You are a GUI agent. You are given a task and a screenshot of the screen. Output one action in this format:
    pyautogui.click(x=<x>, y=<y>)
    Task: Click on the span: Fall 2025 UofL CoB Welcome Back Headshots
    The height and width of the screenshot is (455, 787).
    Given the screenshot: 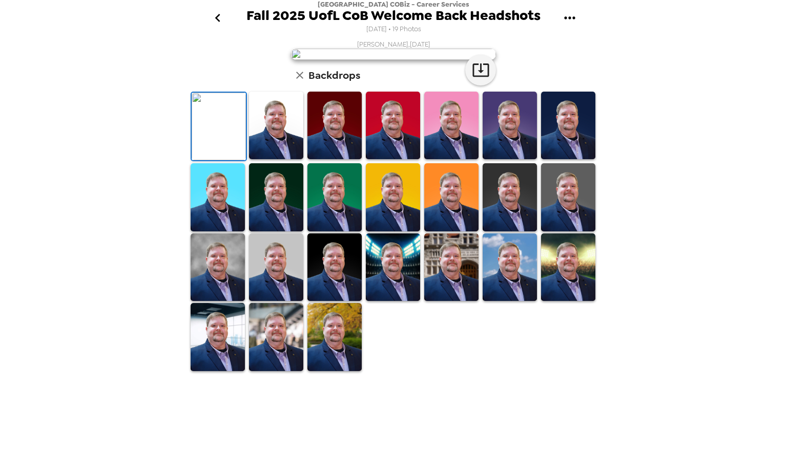 What is the action you would take?
    pyautogui.click(x=393, y=15)
    